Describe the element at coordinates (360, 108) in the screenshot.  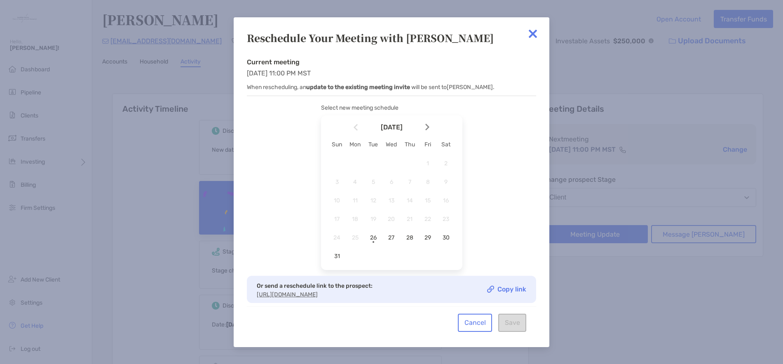
I see `span: Select new meeting schedule` at that location.